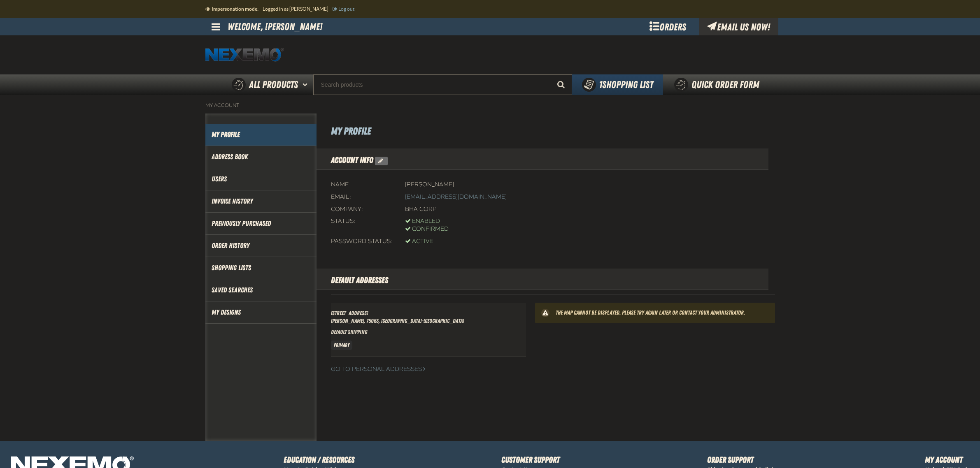 The width and height of the screenshot is (980, 468). What do you see at coordinates (668, 27) in the screenshot?
I see `div: Orders` at bounding box center [668, 27].